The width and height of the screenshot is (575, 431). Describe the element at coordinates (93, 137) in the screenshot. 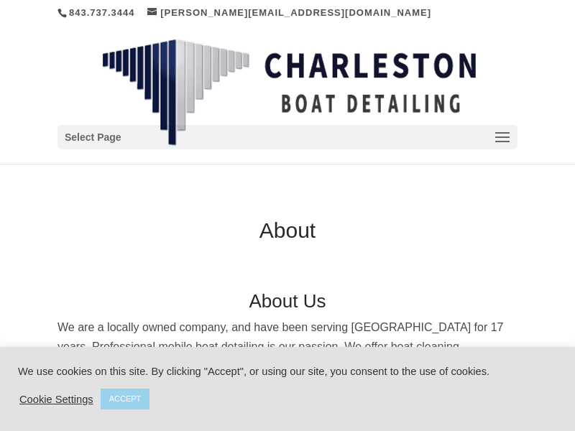

I see `span: Select Page` at that location.